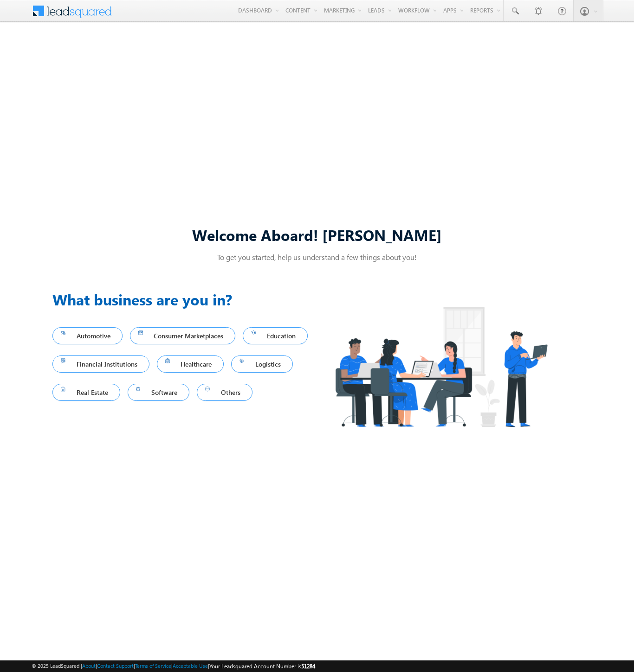  Describe the element at coordinates (101, 364) in the screenshot. I see `span: Financial Institutions` at that location.